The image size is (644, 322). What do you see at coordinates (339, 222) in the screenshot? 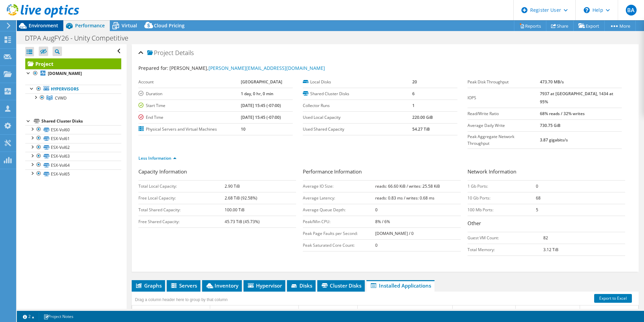
I see `td: Peak/Min CPU:` at bounding box center [339, 222].